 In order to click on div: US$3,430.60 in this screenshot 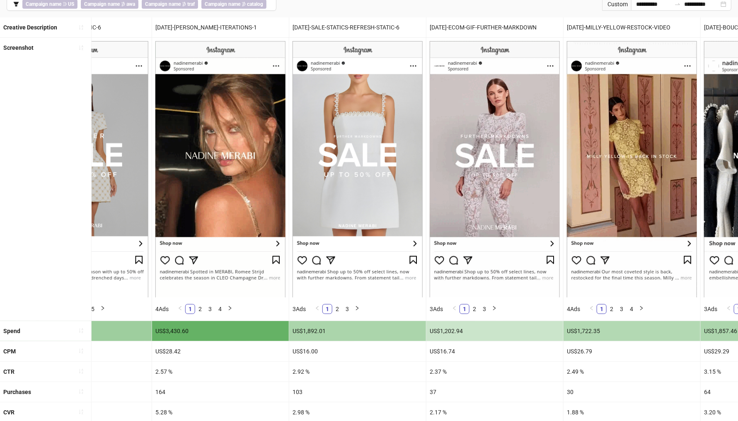, I will do `click(221, 331)`.